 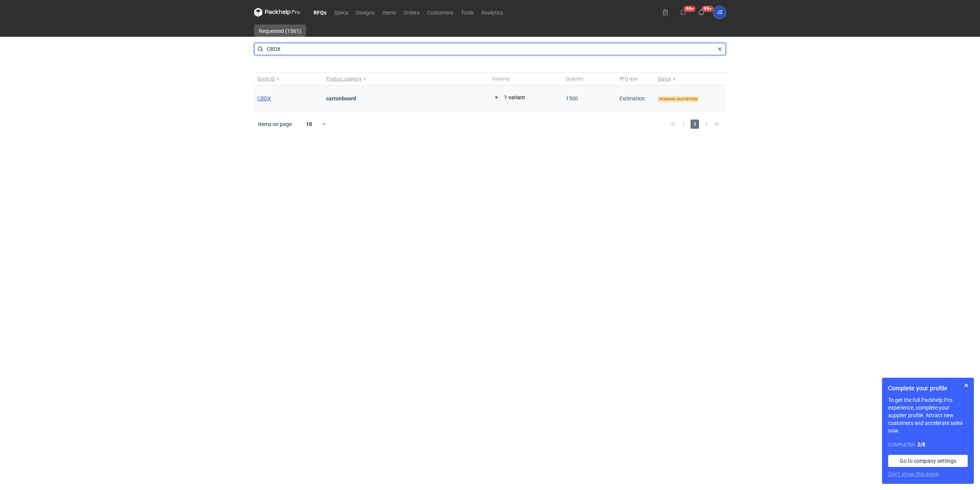 What do you see at coordinates (277, 12) in the screenshot?
I see `svg: Packhelp Pro` at bounding box center [277, 12].